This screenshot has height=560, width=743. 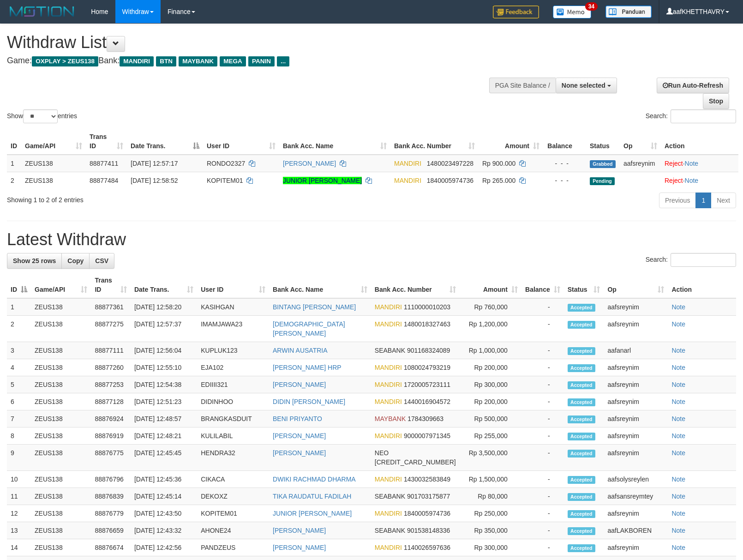 I want to click on select: Showentries, so click(x=40, y=116).